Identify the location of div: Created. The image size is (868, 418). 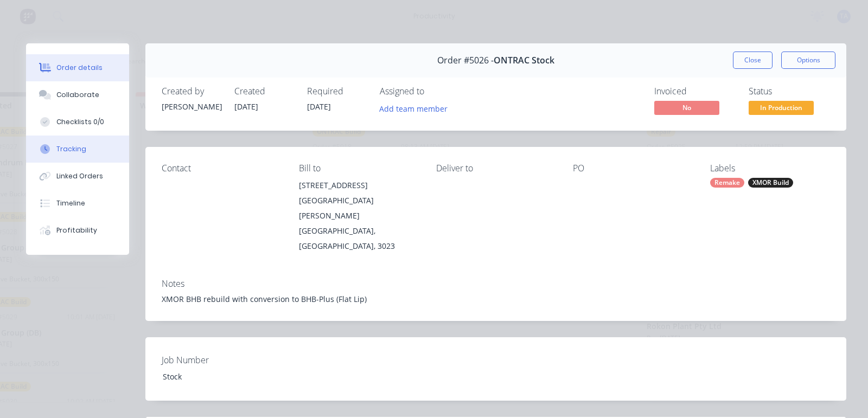
(265, 91).